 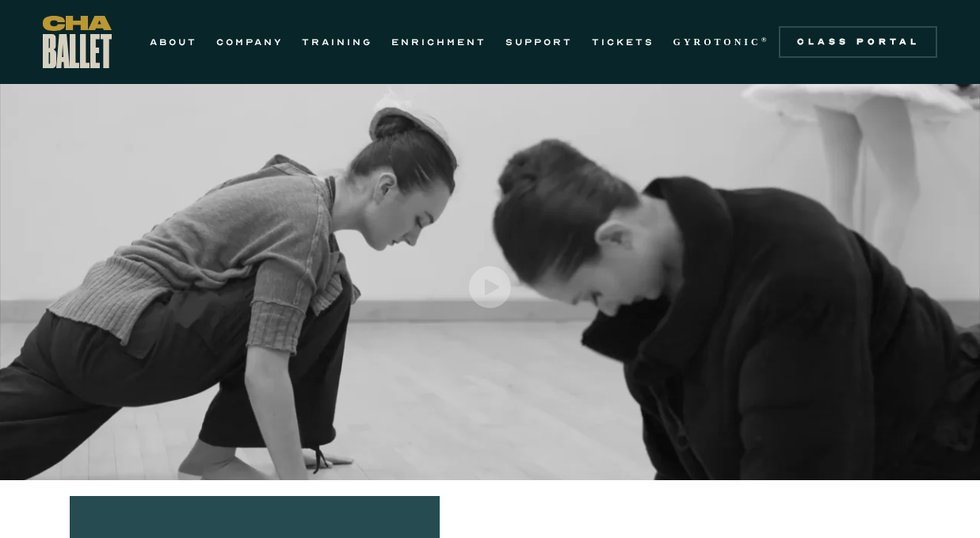 What do you see at coordinates (623, 42) in the screenshot?
I see `a: TICKETS` at bounding box center [623, 42].